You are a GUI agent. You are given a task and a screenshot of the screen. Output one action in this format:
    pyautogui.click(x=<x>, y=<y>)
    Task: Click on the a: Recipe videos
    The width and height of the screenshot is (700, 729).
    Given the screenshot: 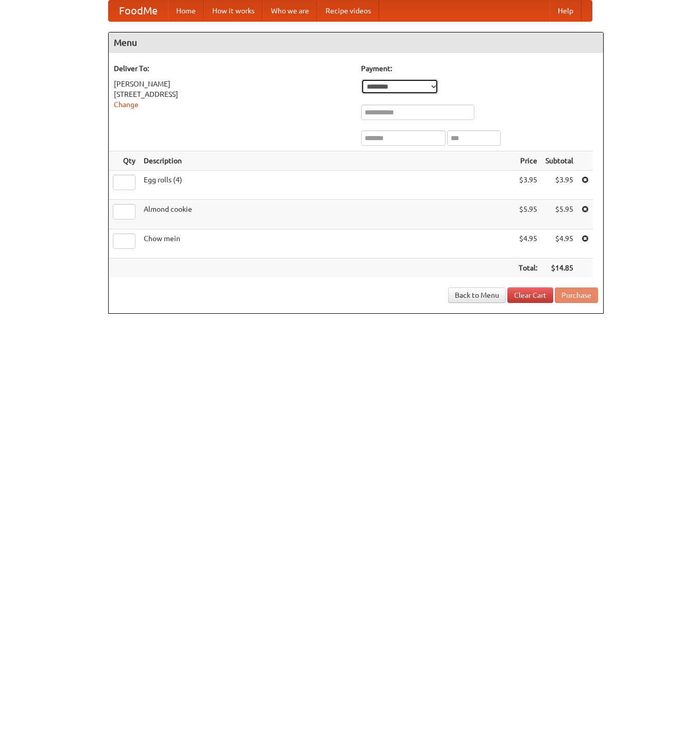 What is the action you would take?
    pyautogui.click(x=349, y=11)
    